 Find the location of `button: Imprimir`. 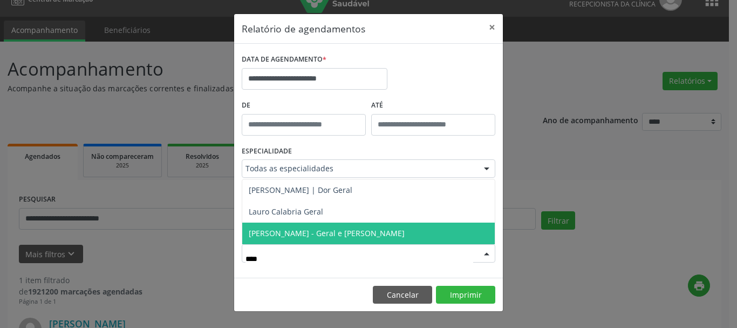

button: Imprimir is located at coordinates (466, 295).